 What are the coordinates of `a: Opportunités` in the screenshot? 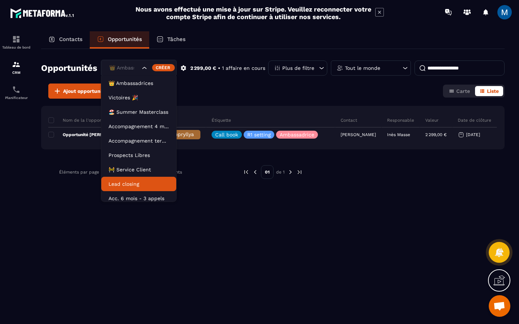 It's located at (119, 40).